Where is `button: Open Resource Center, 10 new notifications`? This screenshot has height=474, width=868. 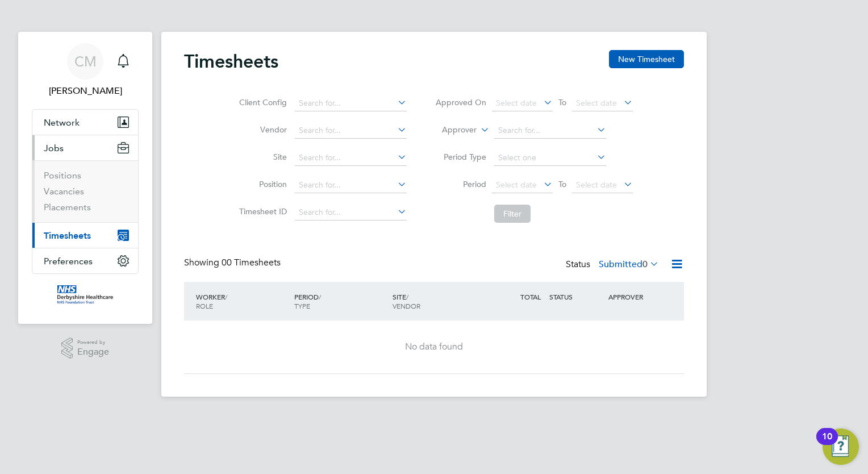 button: Open Resource Center, 10 new notifications is located at coordinates (841, 447).